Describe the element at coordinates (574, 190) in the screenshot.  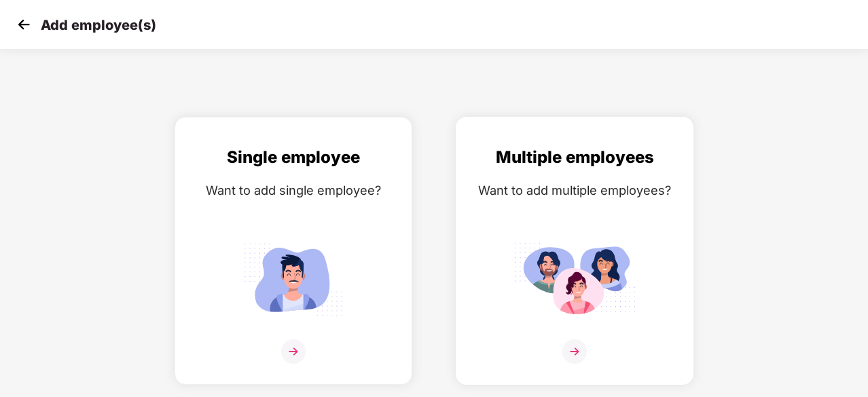
I see `div: Want to add multiple employees?` at that location.